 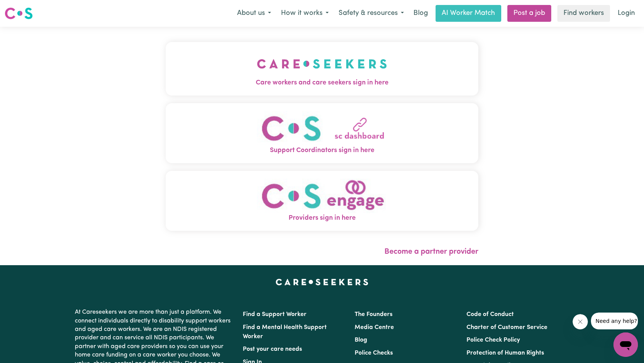 I want to click on a: AI Worker Match, so click(x=468, y=13).